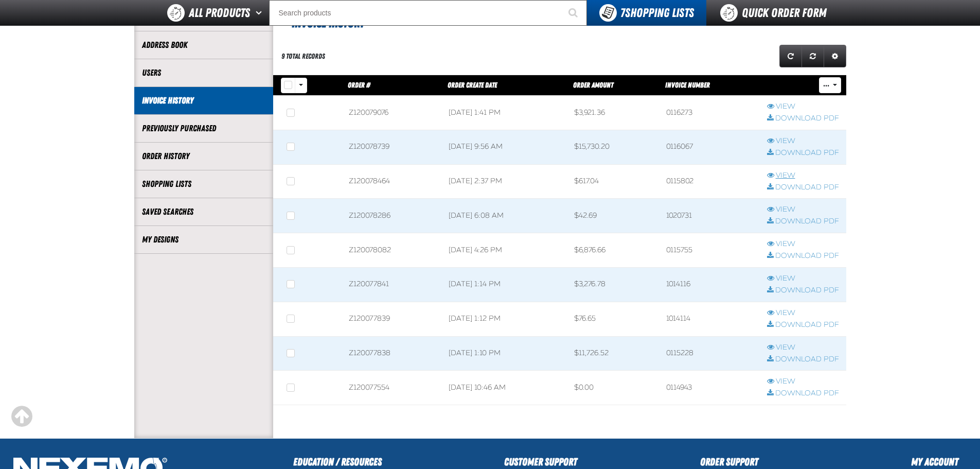 The width and height of the screenshot is (980, 469). Describe the element at coordinates (204, 184) in the screenshot. I see `a: Shopping Lists` at that location.